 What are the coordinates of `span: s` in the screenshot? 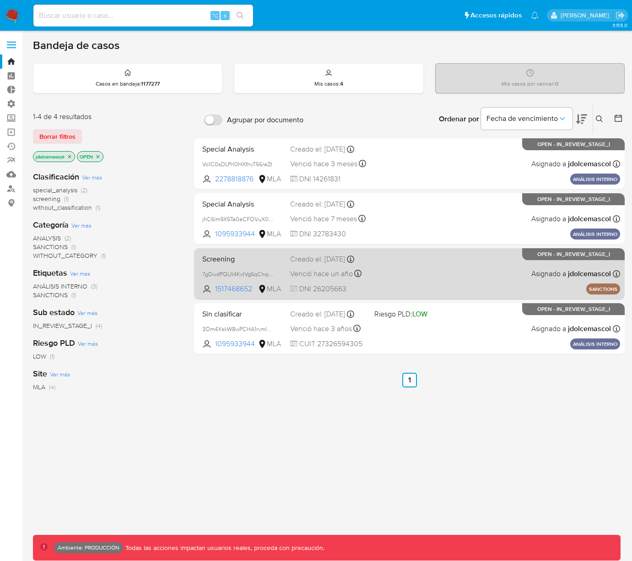 It's located at (225, 15).